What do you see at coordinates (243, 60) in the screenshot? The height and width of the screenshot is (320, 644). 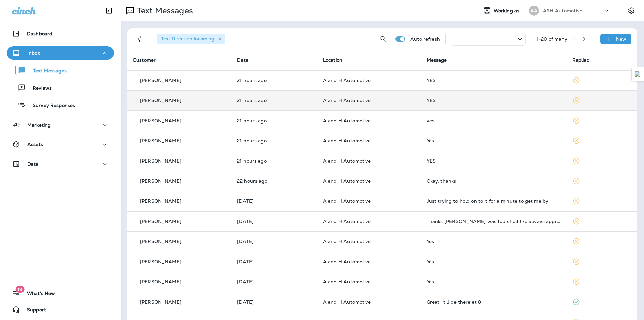 I see `span: Date` at bounding box center [243, 60].